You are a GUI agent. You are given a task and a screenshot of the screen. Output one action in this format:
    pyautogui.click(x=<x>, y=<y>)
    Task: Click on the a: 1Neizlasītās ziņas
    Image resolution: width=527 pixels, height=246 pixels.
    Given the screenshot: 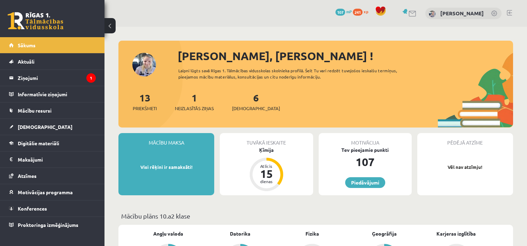 What is the action you would take?
    pyautogui.click(x=194, y=102)
    